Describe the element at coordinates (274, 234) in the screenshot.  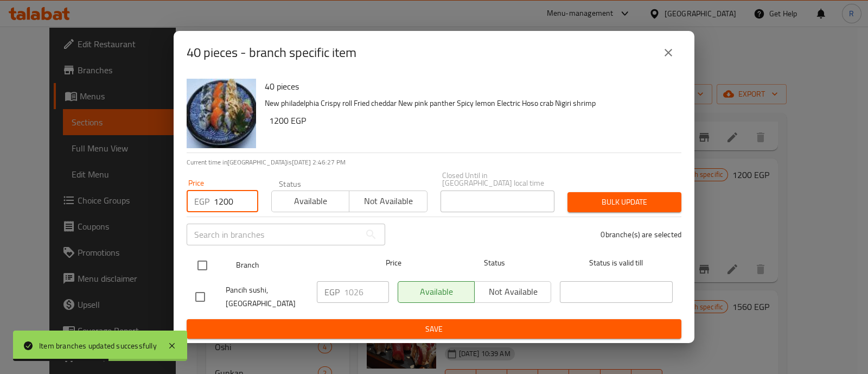
I see `input: Search in branches` at that location.